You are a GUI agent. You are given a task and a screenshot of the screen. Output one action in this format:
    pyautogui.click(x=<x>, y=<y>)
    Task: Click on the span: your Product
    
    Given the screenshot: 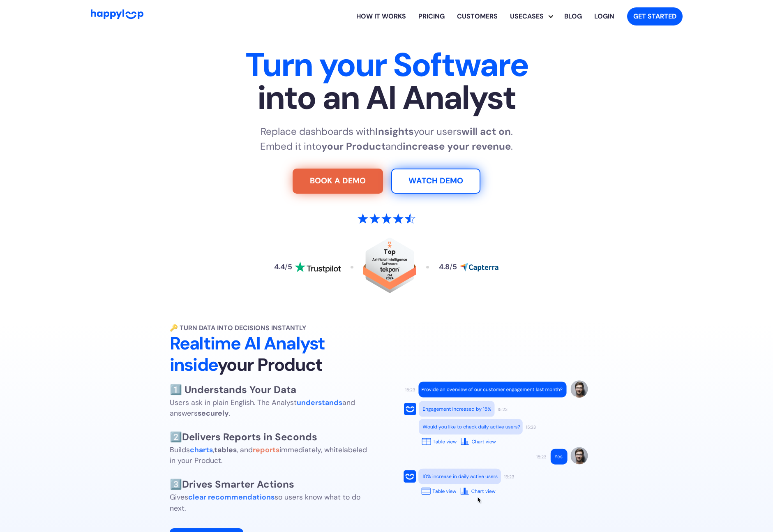 What is the action you would take?
    pyautogui.click(x=270, y=365)
    